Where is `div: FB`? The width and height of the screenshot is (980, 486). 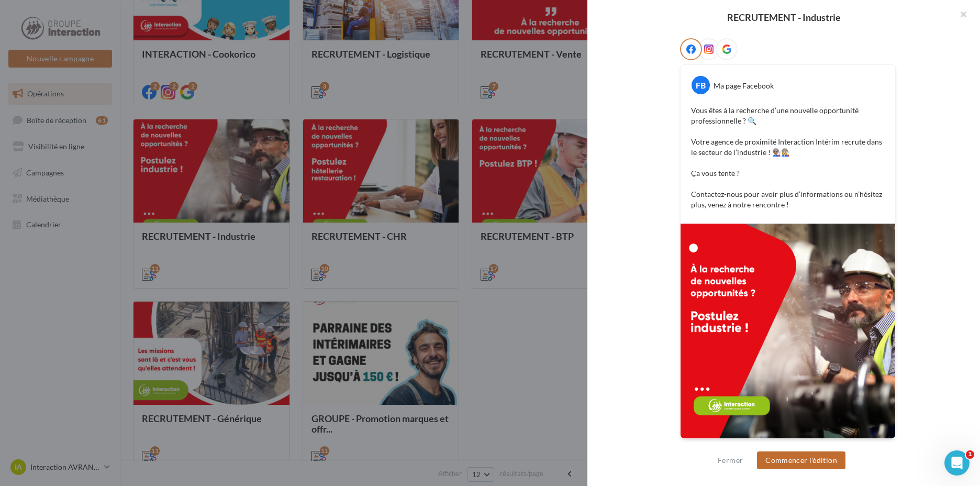 div: FB is located at coordinates (700, 85).